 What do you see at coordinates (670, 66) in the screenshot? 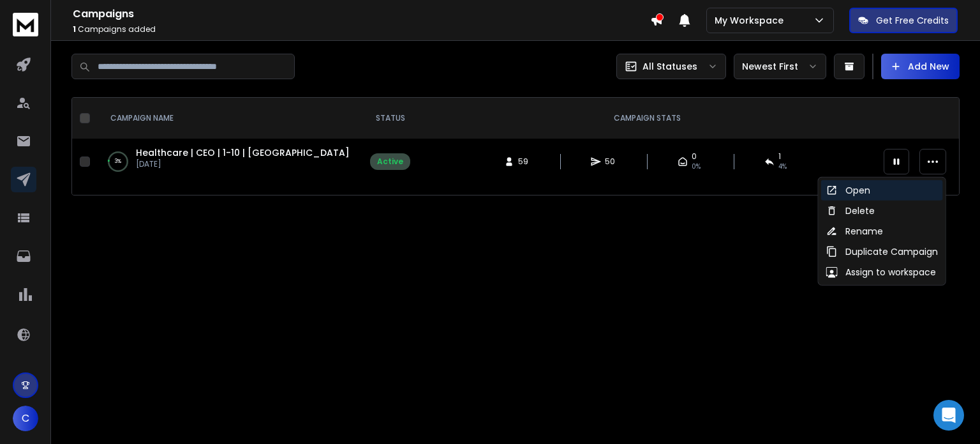
I see `p: All Statuses` at bounding box center [670, 66].